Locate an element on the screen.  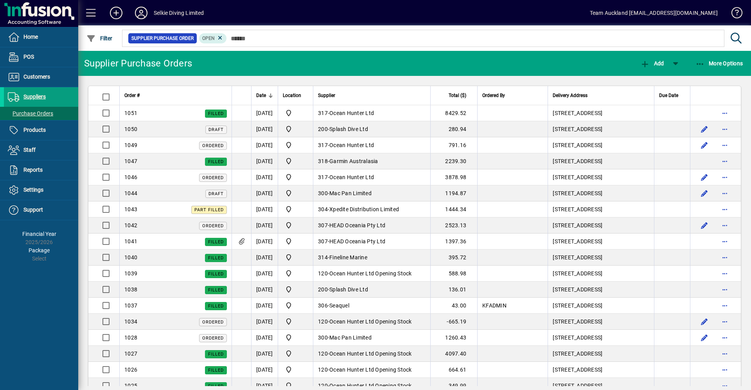
td: 43.00 is located at coordinates (453, 305).